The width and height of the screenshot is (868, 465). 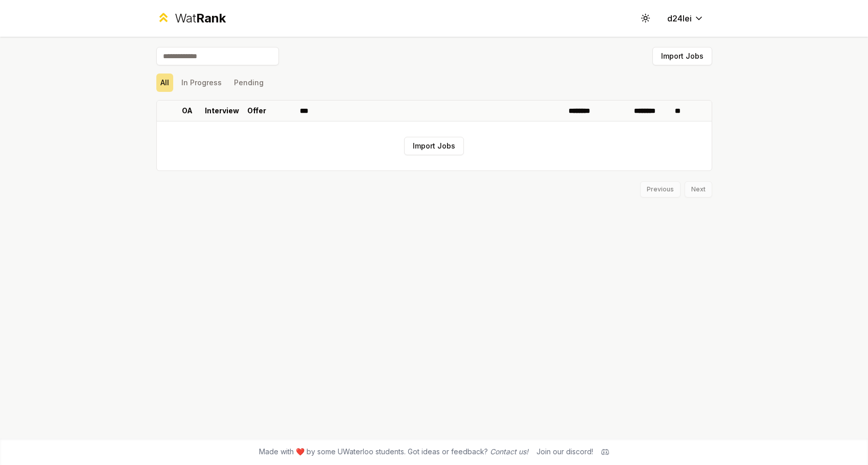 What do you see at coordinates (509, 452) in the screenshot?
I see `a: Contact us!` at bounding box center [509, 452].